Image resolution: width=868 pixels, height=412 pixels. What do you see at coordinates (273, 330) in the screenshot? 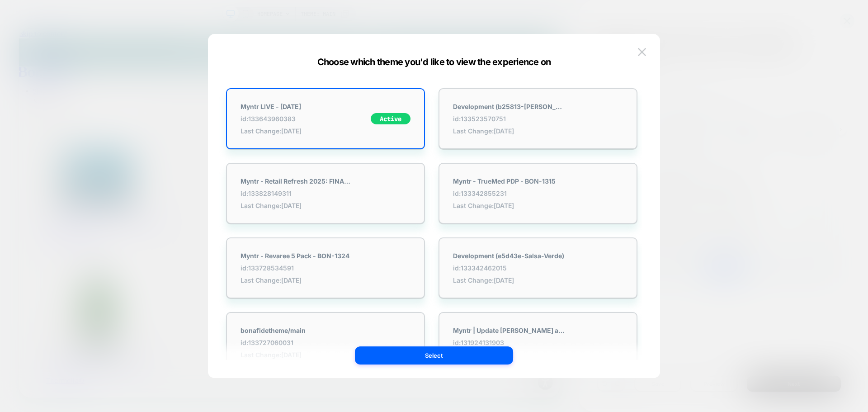
I see `strong: bonafidetheme/main` at bounding box center [273, 330].